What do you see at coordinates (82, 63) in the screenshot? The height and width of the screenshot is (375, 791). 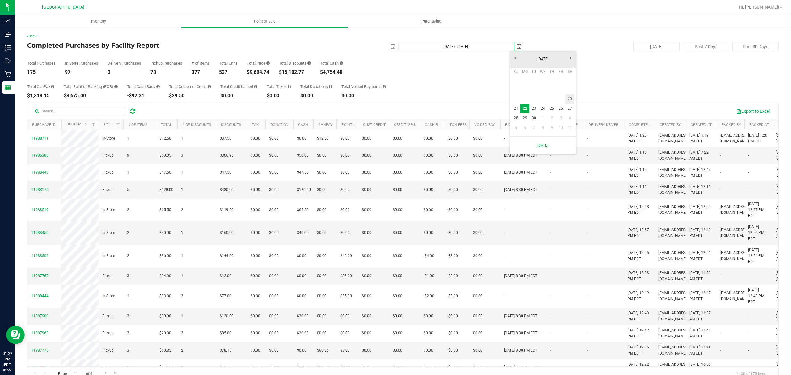 I see `div: In Store Purchases` at bounding box center [82, 63].